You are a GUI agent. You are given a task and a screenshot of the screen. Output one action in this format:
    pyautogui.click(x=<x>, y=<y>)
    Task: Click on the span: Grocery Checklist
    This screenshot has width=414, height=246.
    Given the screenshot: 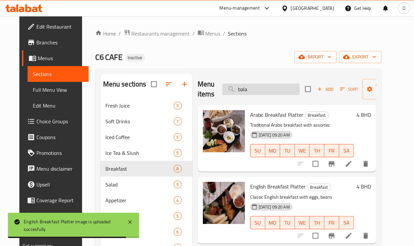 What is the action you would take?
    pyautogui.click(x=60, y=216)
    